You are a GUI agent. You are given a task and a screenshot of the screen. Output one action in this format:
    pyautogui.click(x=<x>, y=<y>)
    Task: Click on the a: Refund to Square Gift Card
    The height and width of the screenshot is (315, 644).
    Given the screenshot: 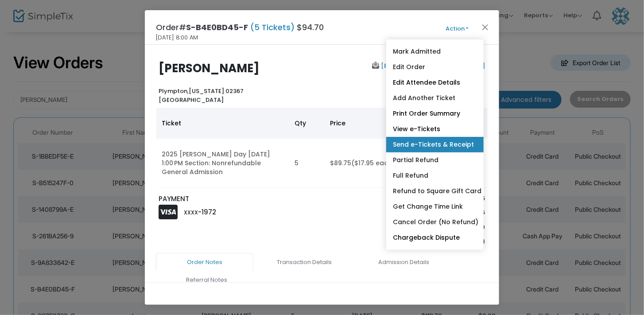 What is the action you would take?
    pyautogui.click(x=435, y=191)
    